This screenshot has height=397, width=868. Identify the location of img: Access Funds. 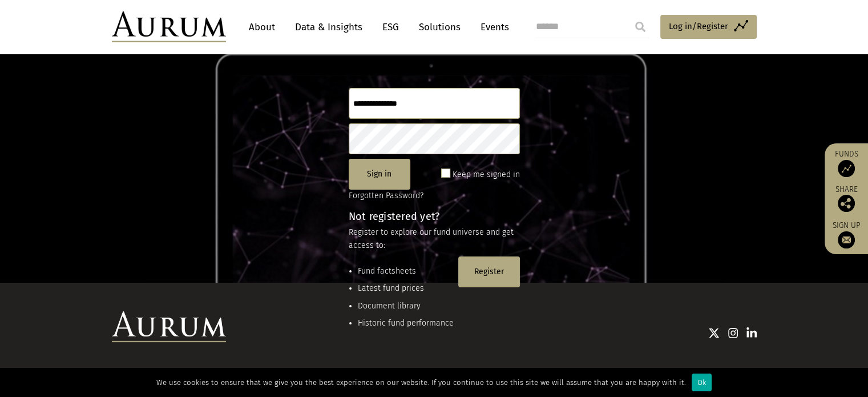
(847, 168).